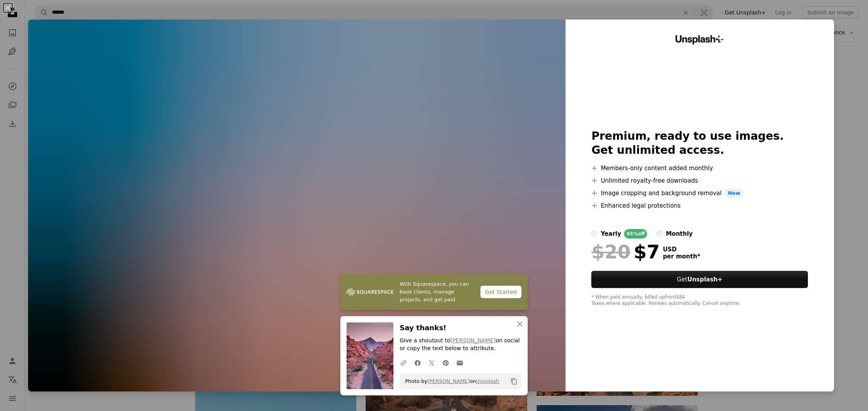 This screenshot has height=411, width=868. What do you see at coordinates (682, 256) in the screenshot?
I see `span: per month *` at bounding box center [682, 256].